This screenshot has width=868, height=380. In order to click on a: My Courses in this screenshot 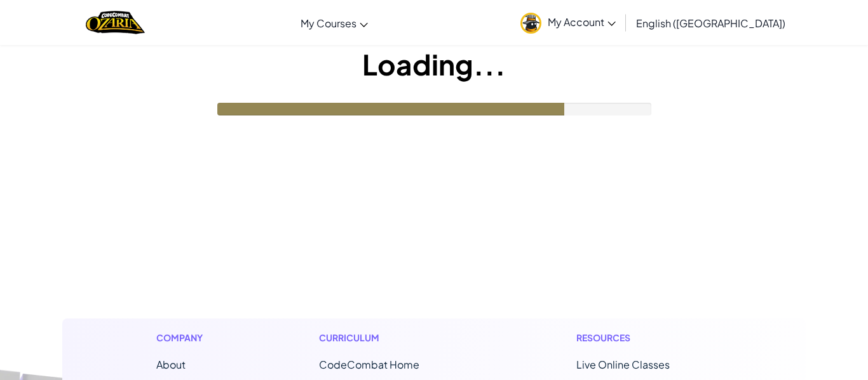, I will do `click(334, 23)`.